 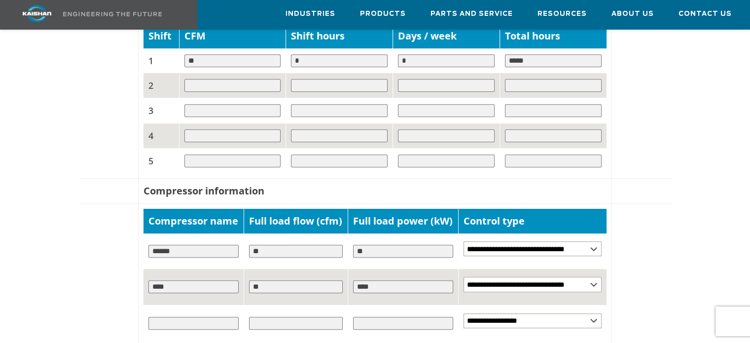 What do you see at coordinates (705, 14) in the screenshot?
I see `a: Contact Us` at bounding box center [705, 14].